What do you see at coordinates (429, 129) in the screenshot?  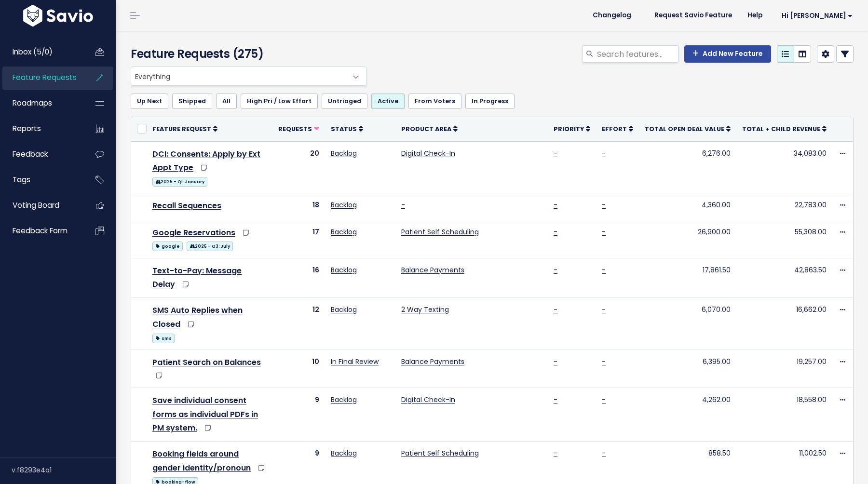 I see `a: Product Area` at bounding box center [429, 129].